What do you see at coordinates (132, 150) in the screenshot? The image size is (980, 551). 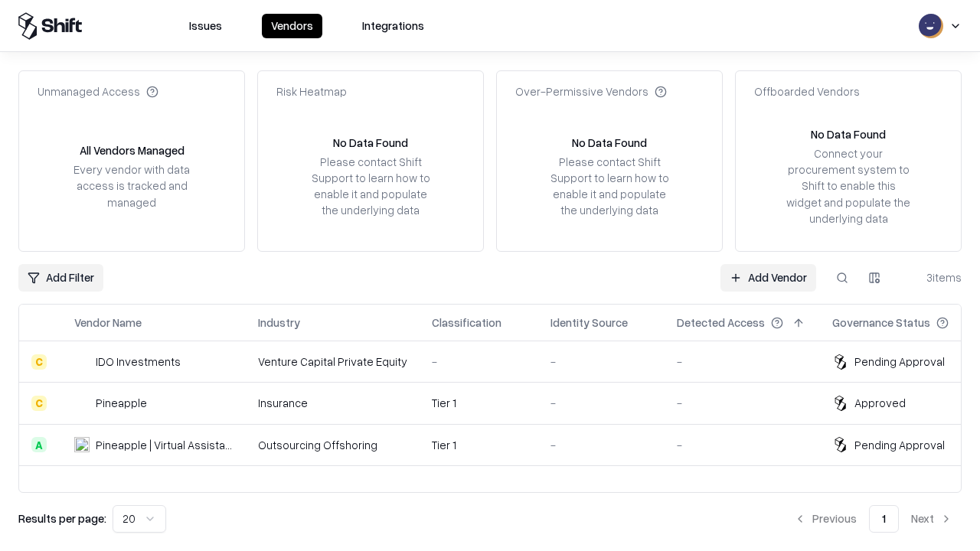 I see `div: All Vendors Managed` at bounding box center [132, 150].